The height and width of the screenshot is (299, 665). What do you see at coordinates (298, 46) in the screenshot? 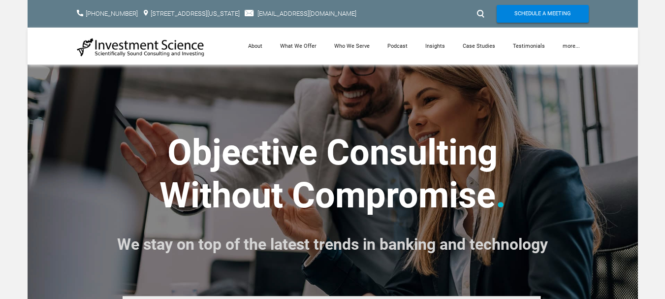
I see `a: What We Offer` at bounding box center [298, 46].